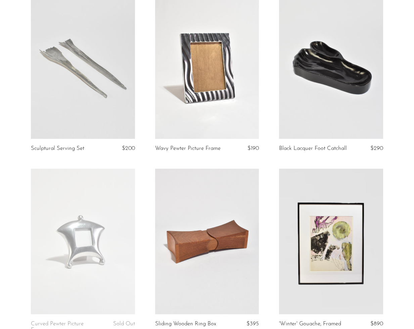  Describe the element at coordinates (310, 324) in the screenshot. I see `a: 'Winter' Gouache, Framed` at that location.